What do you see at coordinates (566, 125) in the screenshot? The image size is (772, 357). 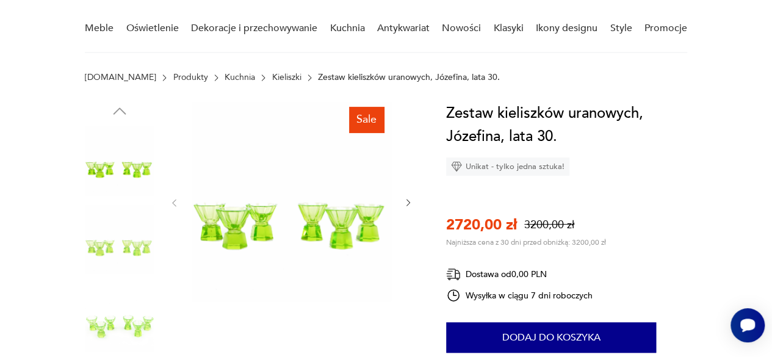 I see `h1: Zestaw kieliszków uranowych, Józefina, lata 30.` at bounding box center [566, 125].